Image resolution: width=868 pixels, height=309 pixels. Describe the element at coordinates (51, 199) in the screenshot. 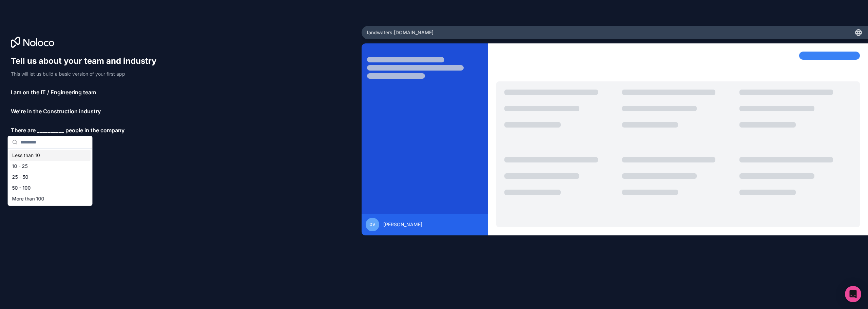

I see `div: More than 100` at that location.